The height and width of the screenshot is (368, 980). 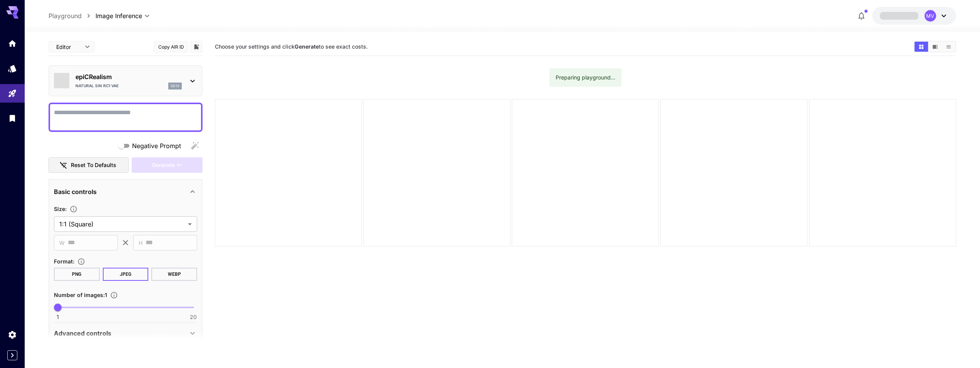 I want to click on button: Reset to defaults, so click(x=88, y=165).